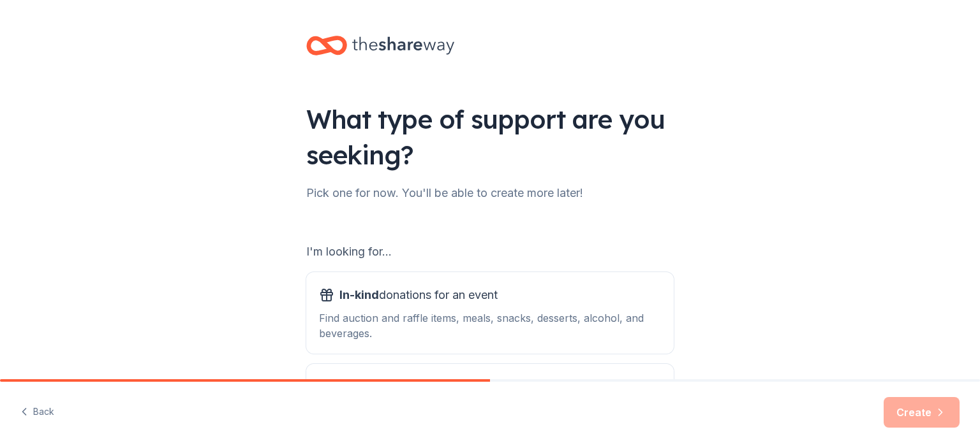 Image resolution: width=980 pixels, height=448 pixels. I want to click on span: In-kind, so click(359, 294).